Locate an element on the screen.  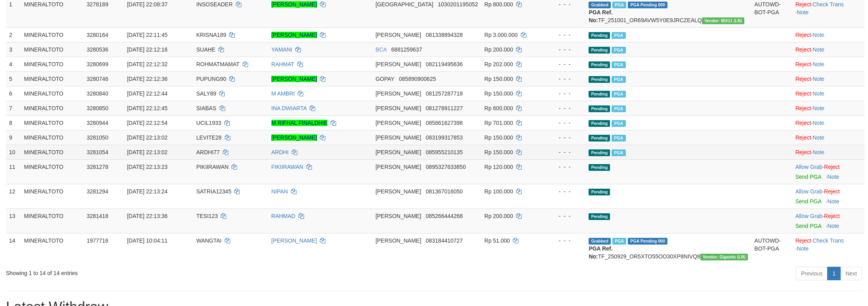
a: YAMANI is located at coordinates (282, 50).